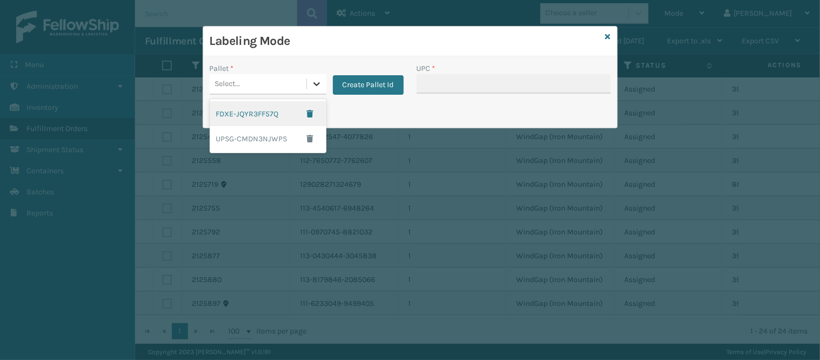 The image size is (820, 360). I want to click on div: UPSG-CMDN3NJWPS, so click(268, 138).